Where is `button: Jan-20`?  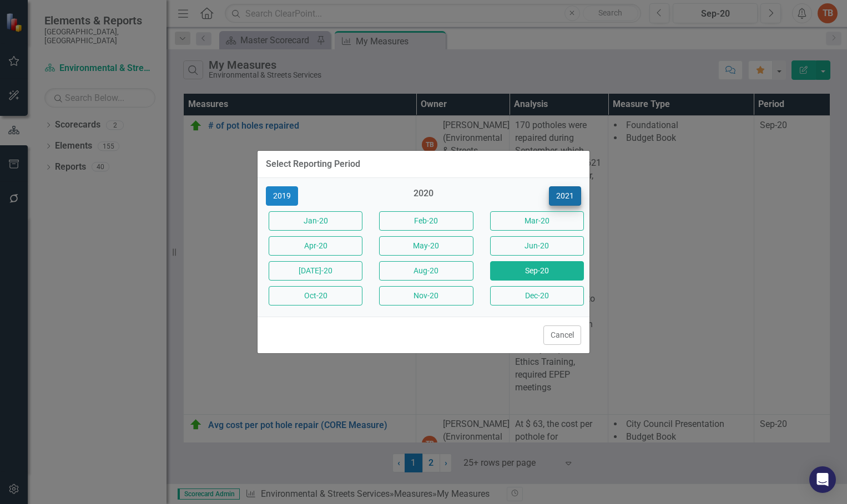 button: Jan-20 is located at coordinates (315, 221).